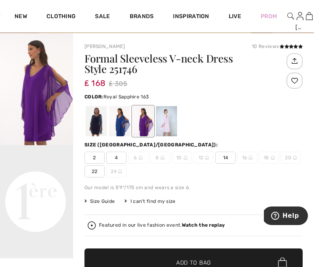 Image resolution: width=316 pixels, height=267 pixels. What do you see at coordinates (193, 262) in the screenshot?
I see `span: Add to Bag` at bounding box center [193, 262].